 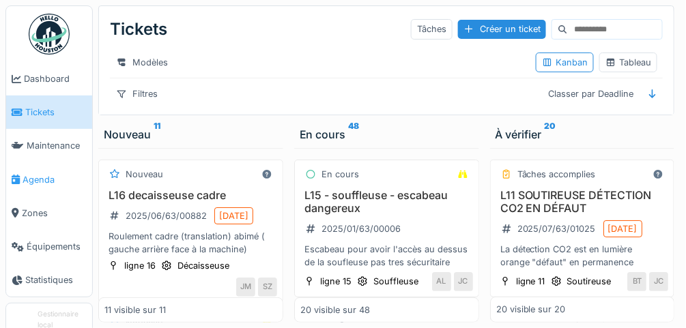 What do you see at coordinates (139, 29) in the screenshot?
I see `div: Tickets` at bounding box center [139, 29].